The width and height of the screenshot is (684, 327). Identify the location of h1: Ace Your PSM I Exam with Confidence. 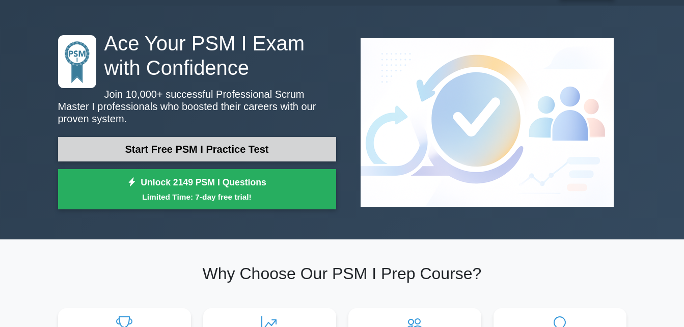
(197, 56).